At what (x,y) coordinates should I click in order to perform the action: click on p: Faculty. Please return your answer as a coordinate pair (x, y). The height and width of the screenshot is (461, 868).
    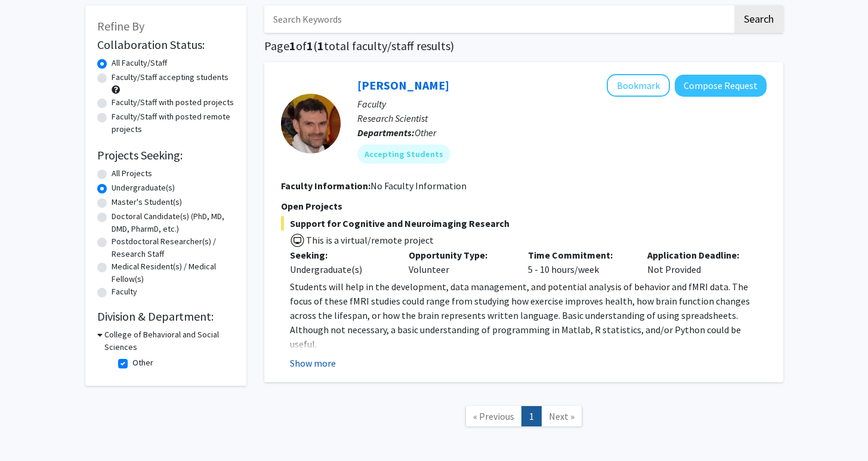
    Looking at the image, I should click on (562, 104).